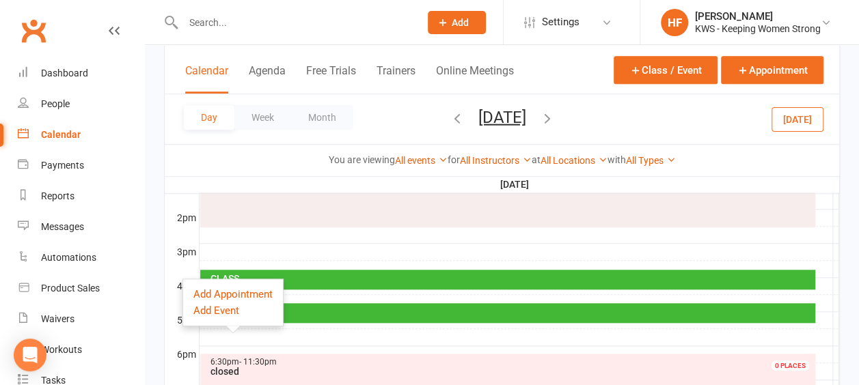 This screenshot has height=385, width=859. I want to click on span: closed, so click(225, 372).